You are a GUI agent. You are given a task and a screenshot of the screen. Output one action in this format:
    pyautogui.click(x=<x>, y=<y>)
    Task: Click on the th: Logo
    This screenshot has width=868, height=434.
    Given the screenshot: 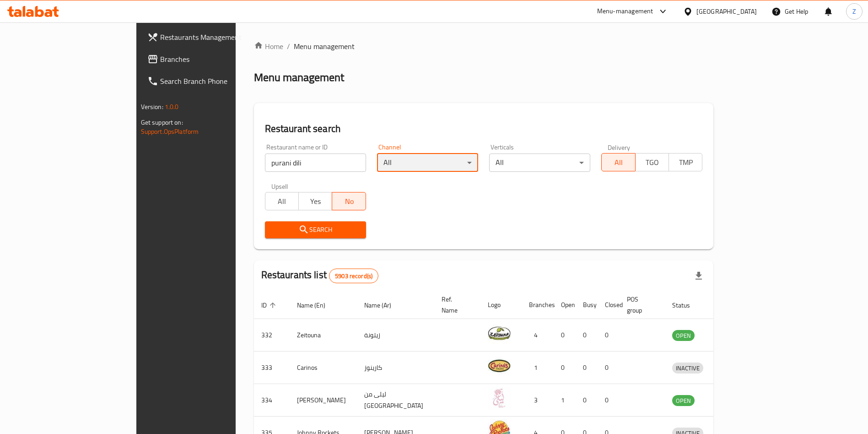 What is the action you would take?
    pyautogui.click(x=502, y=305)
    